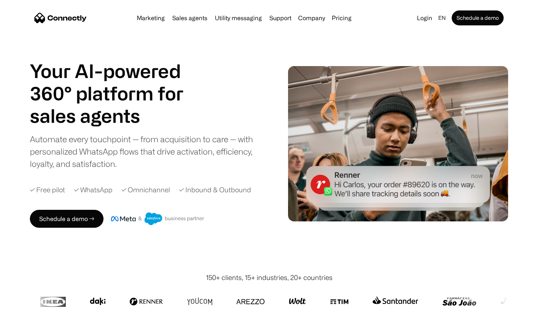  I want to click on h1: Your AI-powered 360° platform for, so click(116, 82).